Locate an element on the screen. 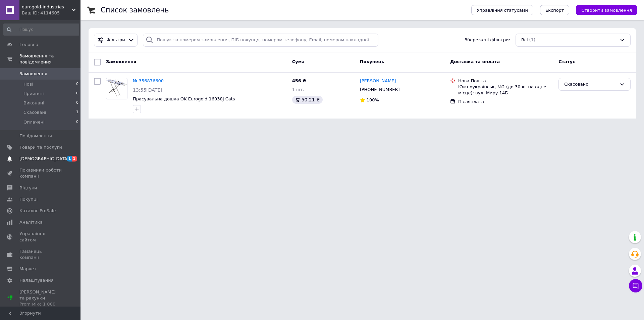 The height and width of the screenshot is (320, 644). span: Прийняті is located at coordinates (34, 94).